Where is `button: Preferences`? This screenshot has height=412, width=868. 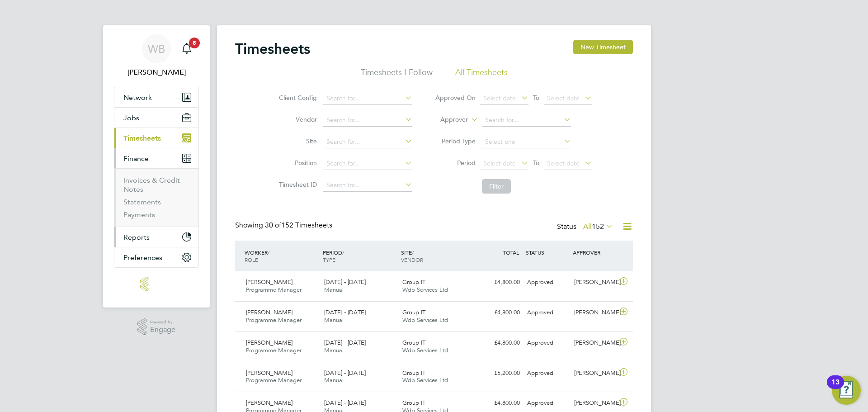
button: Preferences is located at coordinates (156, 257).